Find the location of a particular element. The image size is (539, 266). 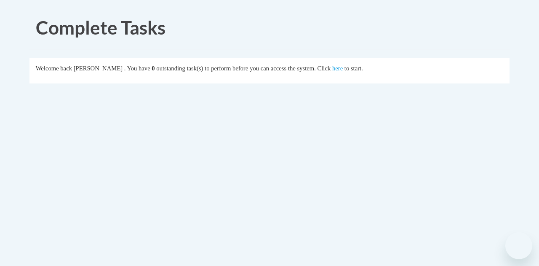

span: outstanding task(s) to perform before you can access the system. Click is located at coordinates (243, 68).